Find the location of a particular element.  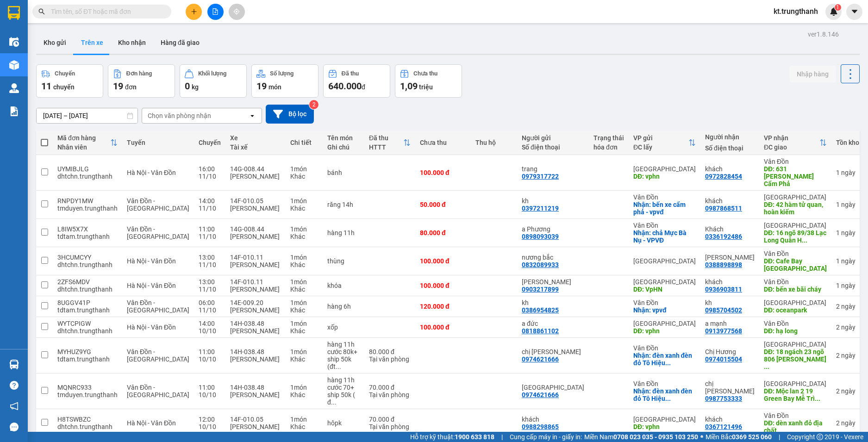

span: 0 is located at coordinates (187, 86).